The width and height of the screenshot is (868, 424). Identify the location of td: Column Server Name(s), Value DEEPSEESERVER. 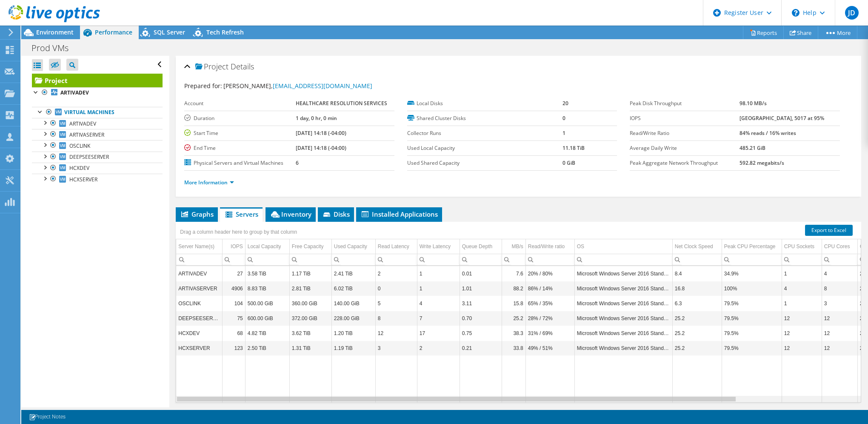
(199, 318).